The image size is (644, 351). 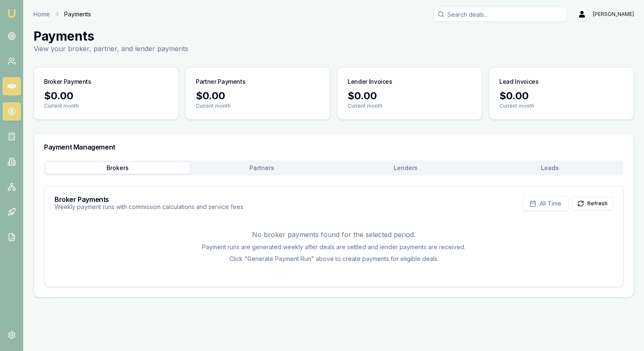 What do you see at coordinates (149, 207) in the screenshot?
I see `p: Weekly payment runs with commission calculations and service fees` at bounding box center [149, 207].